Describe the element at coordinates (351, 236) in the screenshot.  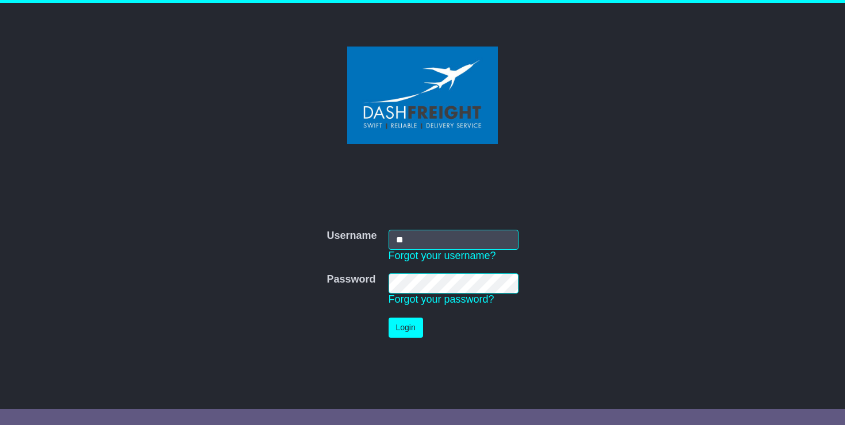
I see `label: Username` at that location.